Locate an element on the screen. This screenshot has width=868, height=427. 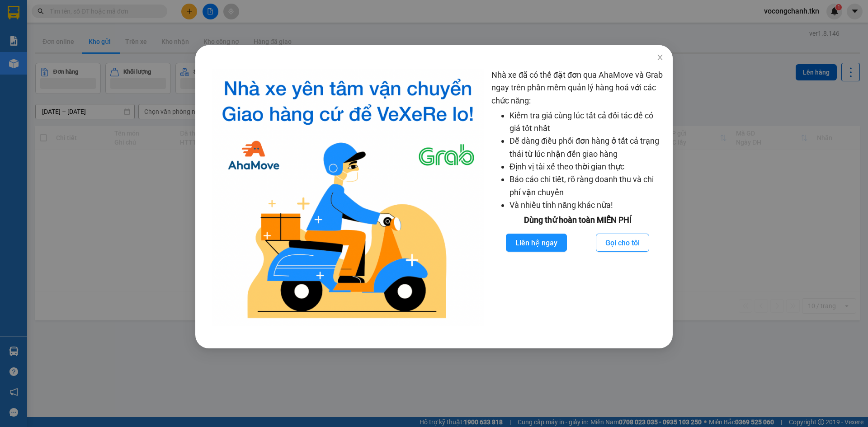
li: Dễ dàng điều phối đơn hàng ở tất cả trạng thái từ lúc nhận đến giao hàng is located at coordinates (586, 148).